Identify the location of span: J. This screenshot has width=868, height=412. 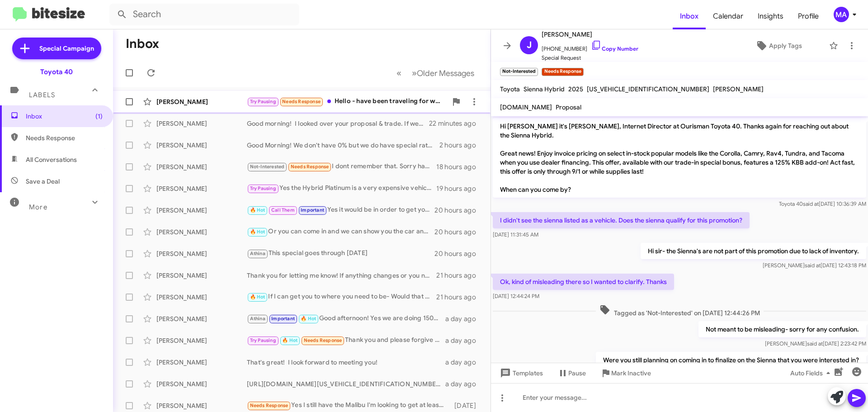
(529, 45).